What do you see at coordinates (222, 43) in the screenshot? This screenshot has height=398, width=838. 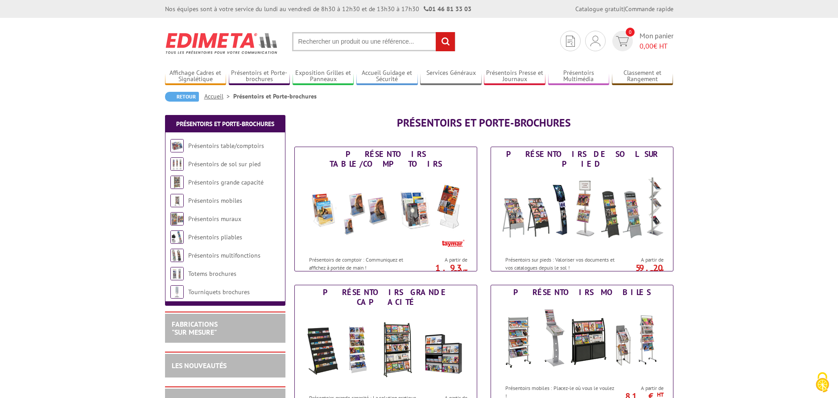 I see `img: Edimeta` at bounding box center [222, 43].